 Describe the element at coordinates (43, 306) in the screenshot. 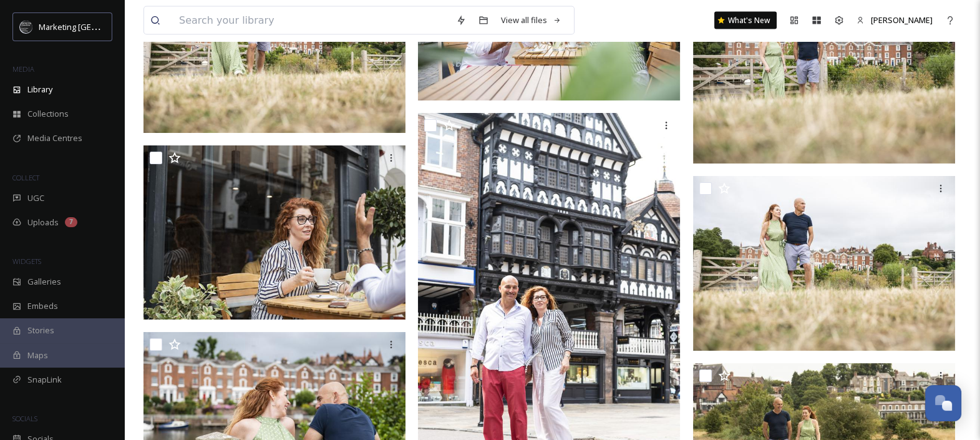

I see `span: Embeds` at that location.